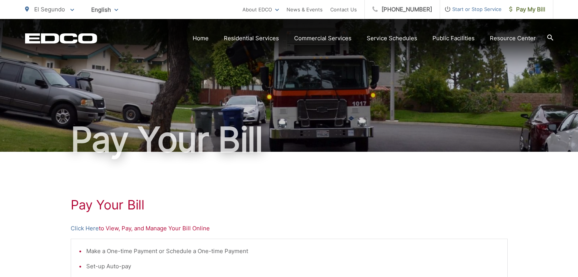 The height and width of the screenshot is (277, 578). Describe the element at coordinates (343, 9) in the screenshot. I see `a: Contact Us` at that location.